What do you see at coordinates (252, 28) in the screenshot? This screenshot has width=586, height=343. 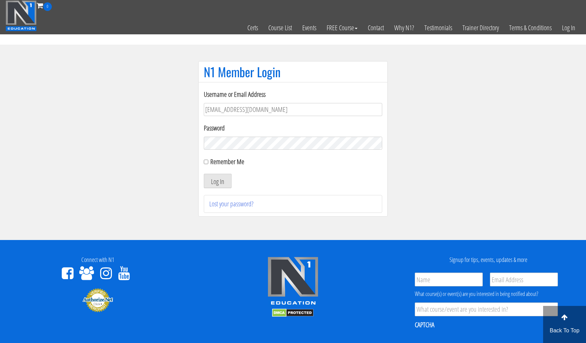 I see `a: Certs` at bounding box center [252, 28].